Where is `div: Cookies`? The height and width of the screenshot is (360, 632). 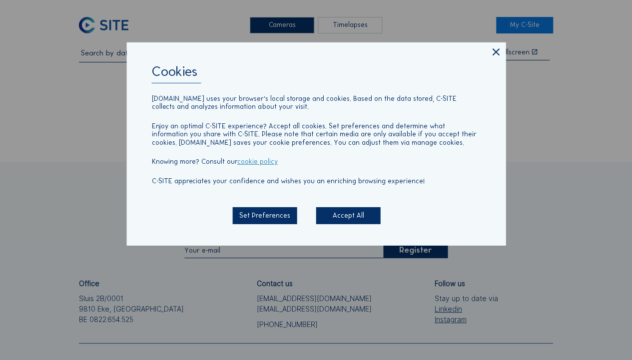 div: Cookies is located at coordinates (316, 73).